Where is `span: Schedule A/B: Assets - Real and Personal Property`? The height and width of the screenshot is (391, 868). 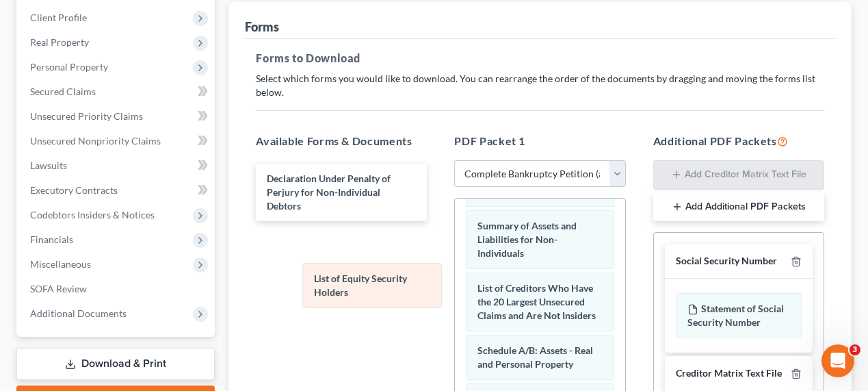
span: Schedule A/B: Assets - Real and Personal Property is located at coordinates (535, 356).